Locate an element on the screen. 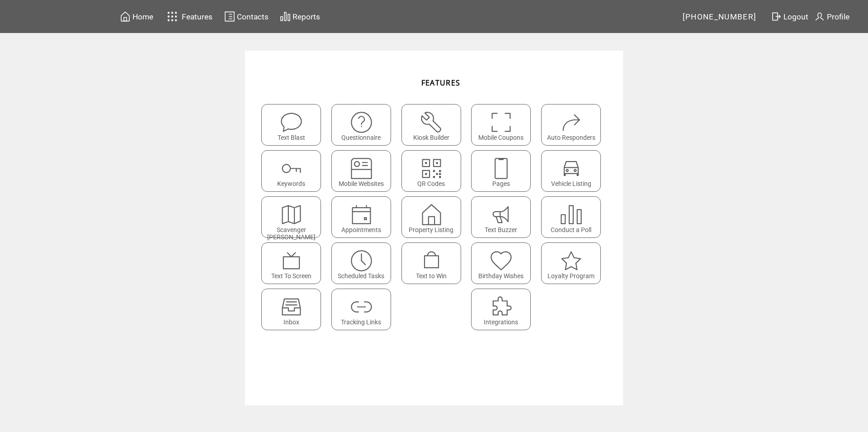  img: qr.svg is located at coordinates (431, 168).